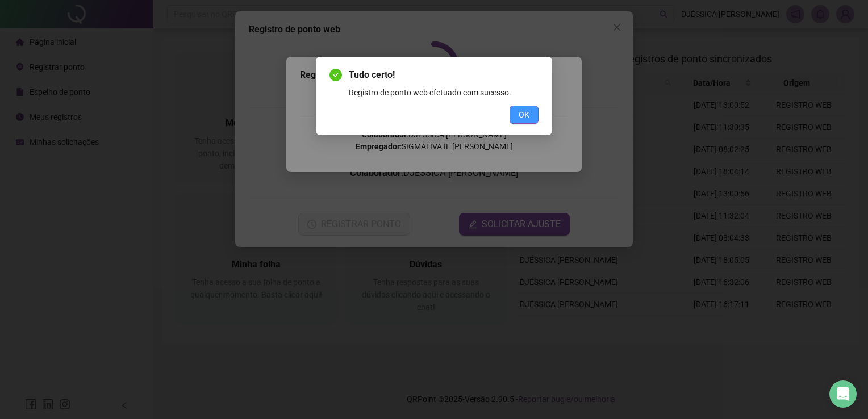  What do you see at coordinates (524, 115) in the screenshot?
I see `span: OK` at bounding box center [524, 115].